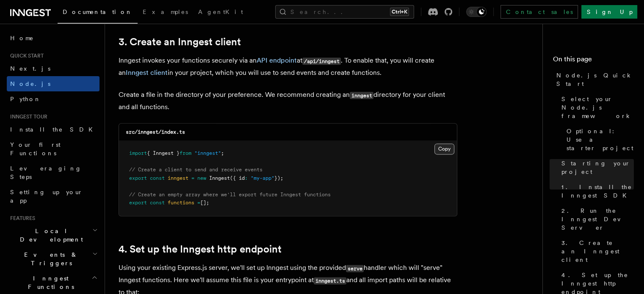 The height and width of the screenshot is (294, 644). I want to click on span: Local Development, so click(49, 235).